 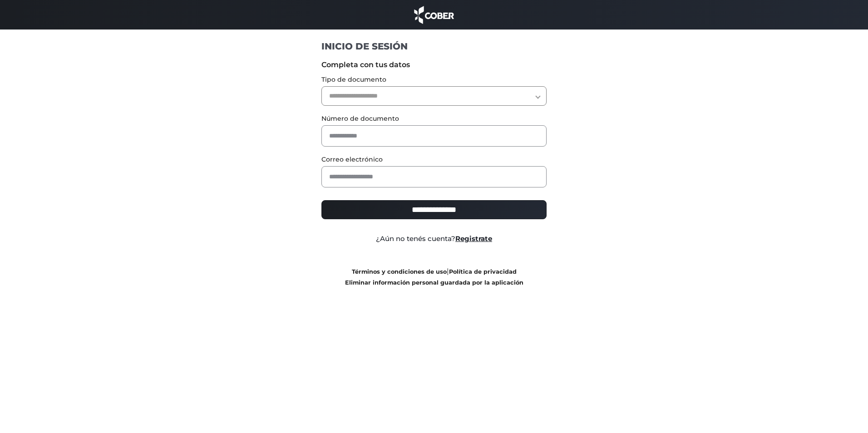 What do you see at coordinates (434, 14) in the screenshot?
I see `img: cober_marca.png` at bounding box center [434, 14].